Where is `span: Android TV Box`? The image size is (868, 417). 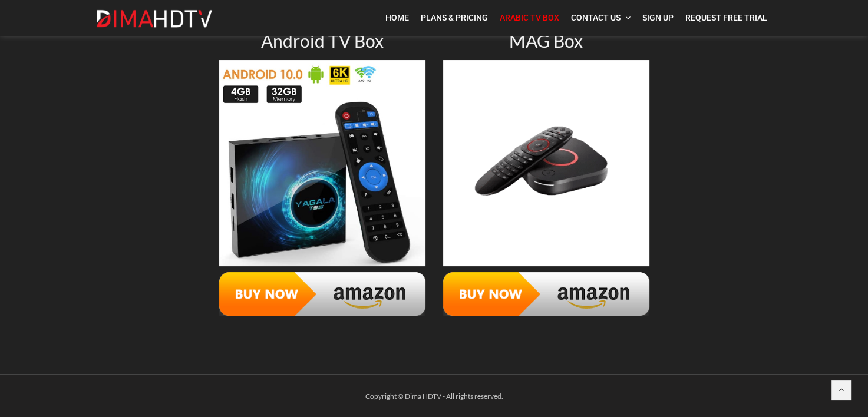
span: Android TV Box is located at coordinates (322, 40).